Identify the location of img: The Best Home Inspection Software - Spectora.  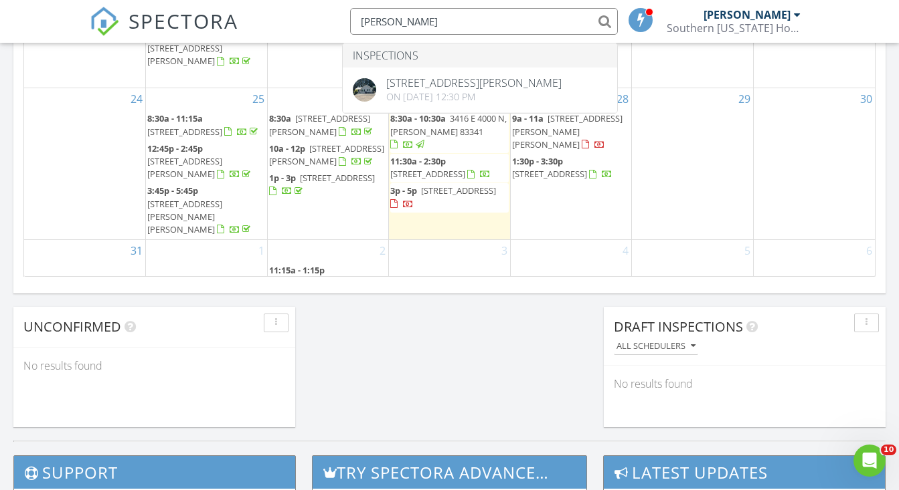
(104, 21).